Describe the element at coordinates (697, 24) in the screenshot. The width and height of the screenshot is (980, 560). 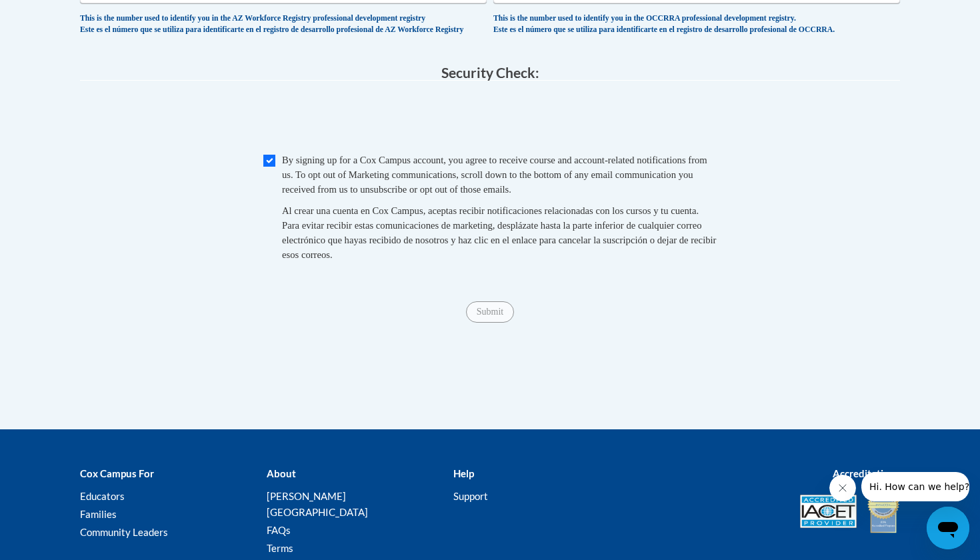
I see `div: This is the number used to identify you in the OCCRRA professional development registry. Este es ...` at that location.